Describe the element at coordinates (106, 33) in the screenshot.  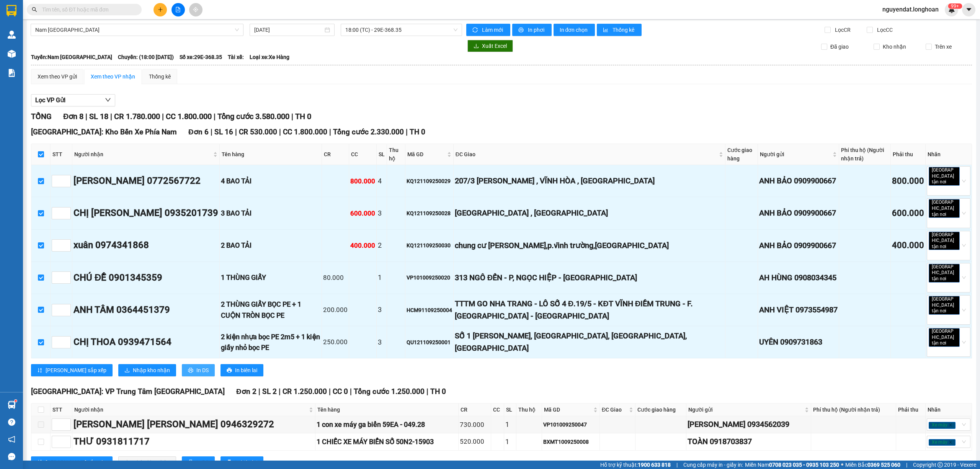
I see `span: CÔNG TY TNHH CHUYỂN PHÁT NHANH BẢO AN` at that location.